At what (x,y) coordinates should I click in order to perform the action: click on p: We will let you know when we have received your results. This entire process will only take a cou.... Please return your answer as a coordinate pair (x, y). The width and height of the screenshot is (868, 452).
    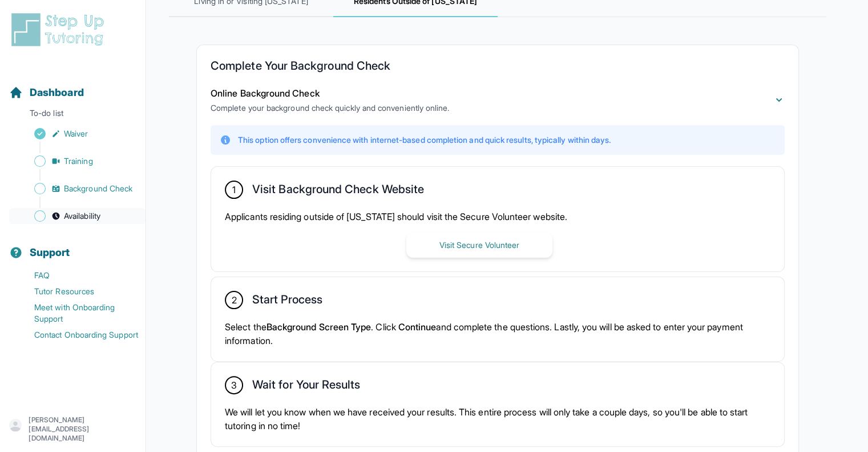
    Looking at the image, I should click on (498, 419).